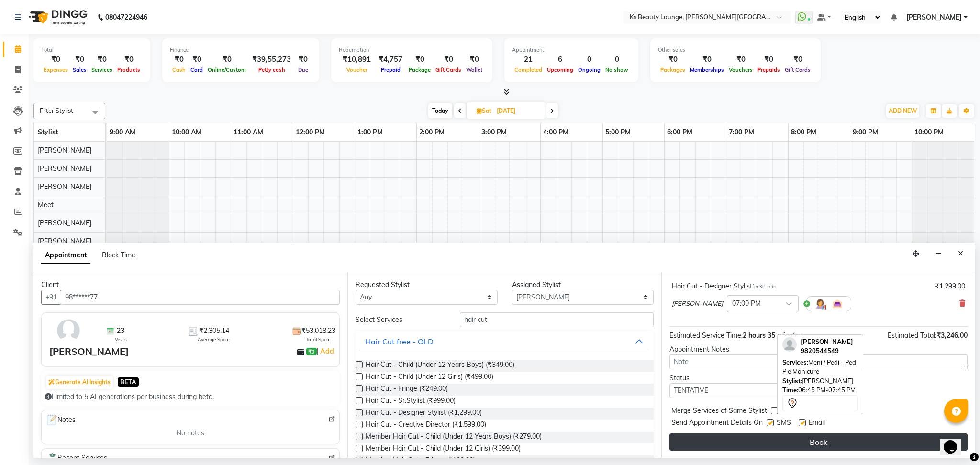 Image resolution: width=980 pixels, height=465 pixels. Describe the element at coordinates (818, 349) in the screenshot. I see `div: Appointment Notes` at that location.